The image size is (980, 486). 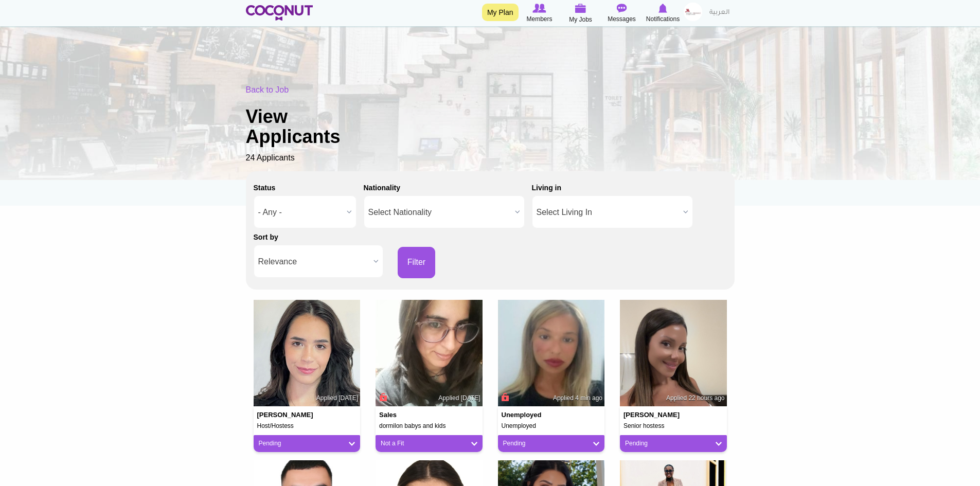 What do you see at coordinates (539, 19) in the screenshot?
I see `span: Members` at bounding box center [539, 19].